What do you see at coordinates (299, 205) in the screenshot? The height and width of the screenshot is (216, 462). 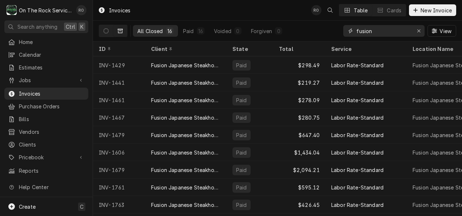 I see `div: $426.45` at bounding box center [299, 205].